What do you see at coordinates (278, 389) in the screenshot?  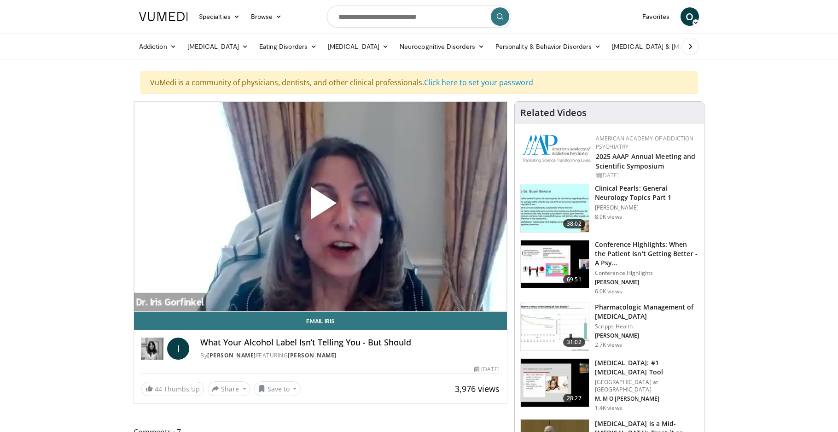 I see `button: Save to` at bounding box center [278, 389].